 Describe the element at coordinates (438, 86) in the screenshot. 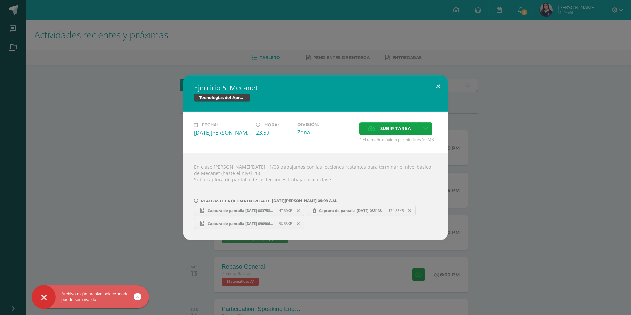

I see `button: Close (Esc)` at that location.